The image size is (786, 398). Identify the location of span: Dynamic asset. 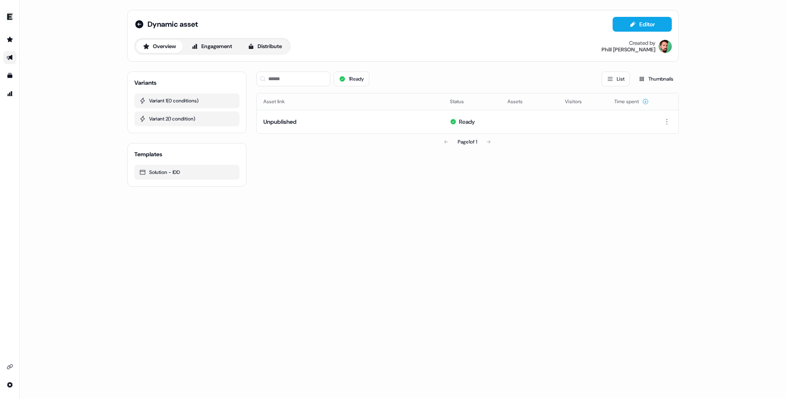
(173, 24).